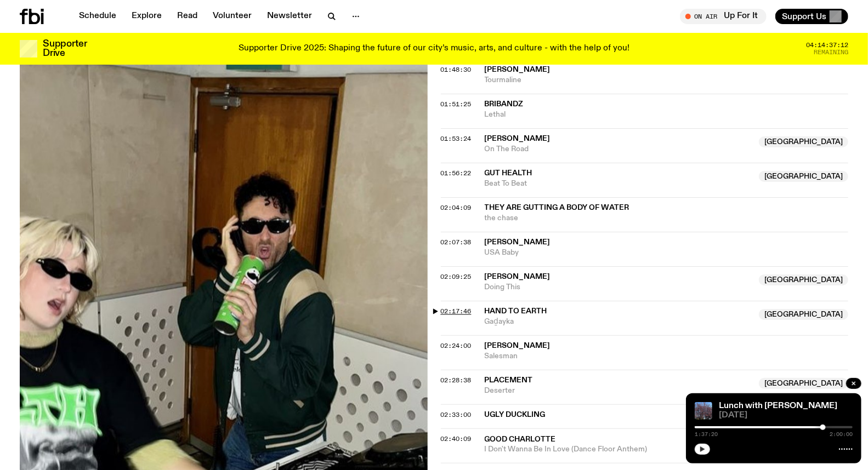 The height and width of the screenshot is (470, 868). Describe the element at coordinates (456, 312) in the screenshot. I see `span: 02:17:46` at that location.